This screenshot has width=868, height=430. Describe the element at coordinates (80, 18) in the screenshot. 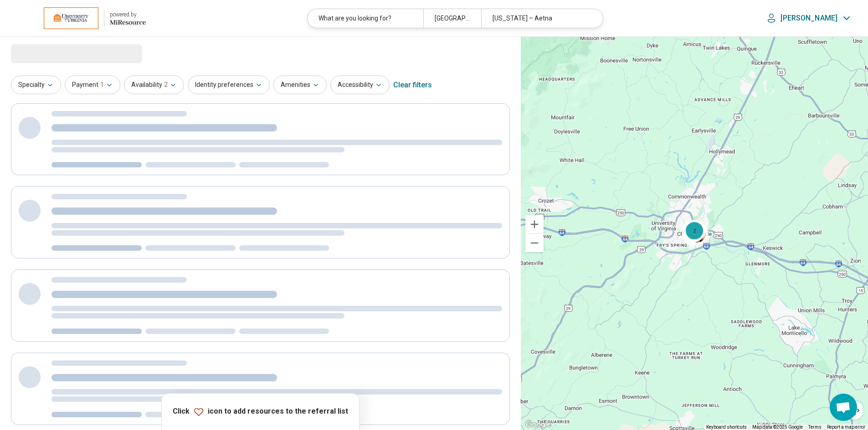

I see `a: University of Virginiapowered by` at that location.